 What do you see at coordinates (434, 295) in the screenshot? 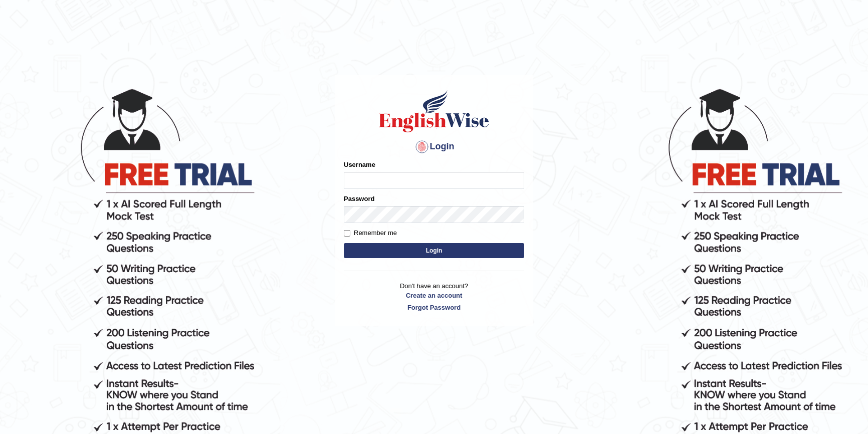
I see `a: Create an account` at bounding box center [434, 295].